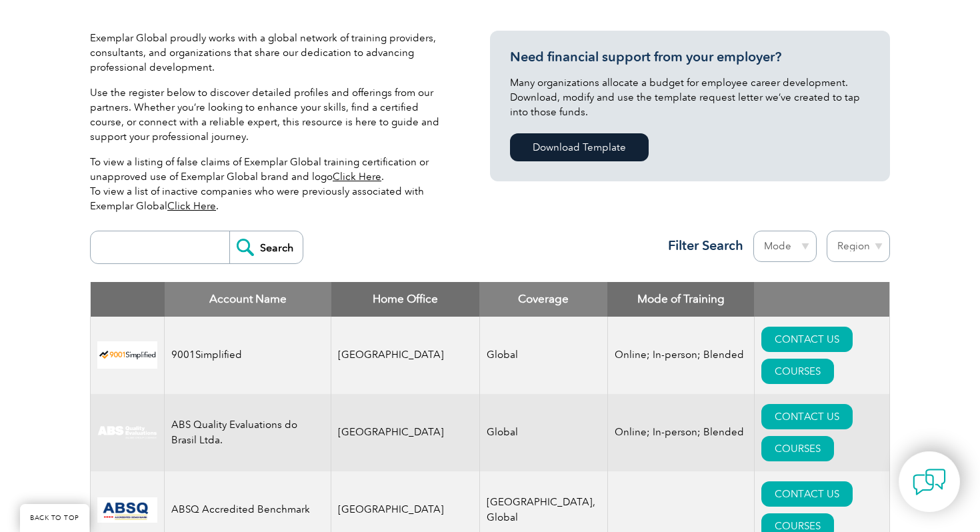 Image resolution: width=980 pixels, height=532 pixels. I want to click on th: Home Office: activate to sort column ascending, so click(405, 299).